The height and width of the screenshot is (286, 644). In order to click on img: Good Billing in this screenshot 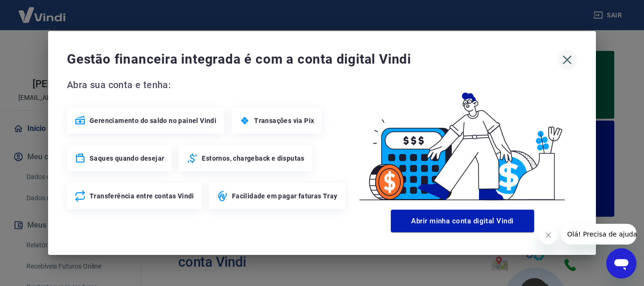, I will do `click(463, 141)`.